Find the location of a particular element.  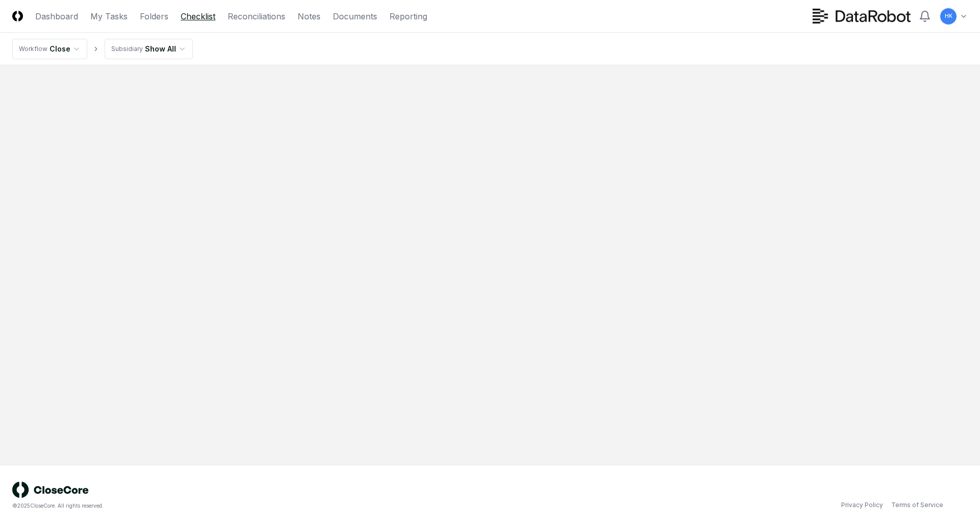

a: Folders is located at coordinates (154, 17).